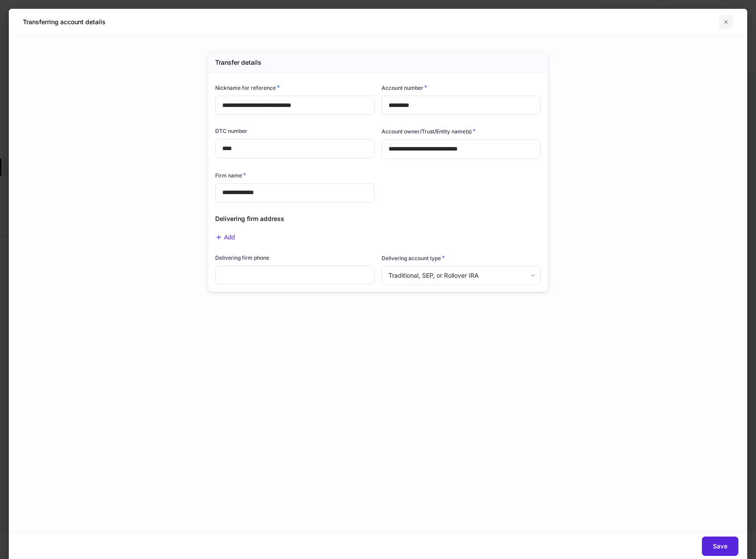  I want to click on button: Add, so click(225, 237).